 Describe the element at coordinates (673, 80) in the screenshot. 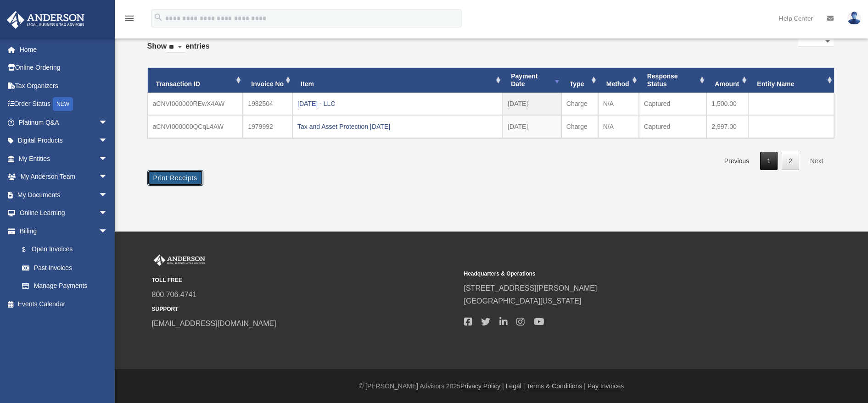

I see `th: Response Status: activate to sort column ascending` at that location.